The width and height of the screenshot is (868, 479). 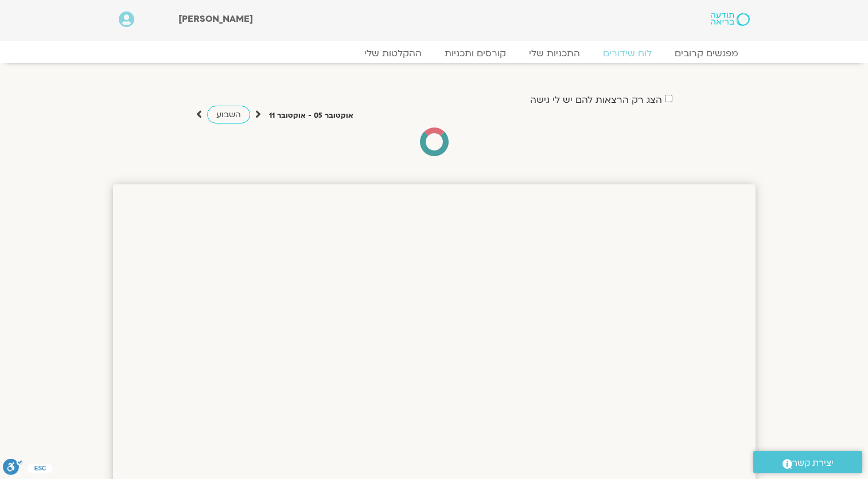 I want to click on a: קורסים ותכניות, so click(x=475, y=53).